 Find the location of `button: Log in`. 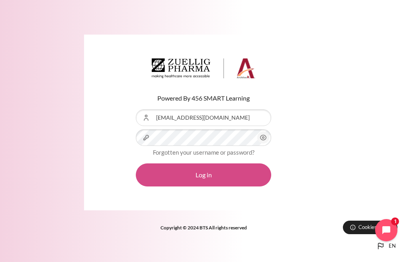

button: Log in is located at coordinates (203, 175).